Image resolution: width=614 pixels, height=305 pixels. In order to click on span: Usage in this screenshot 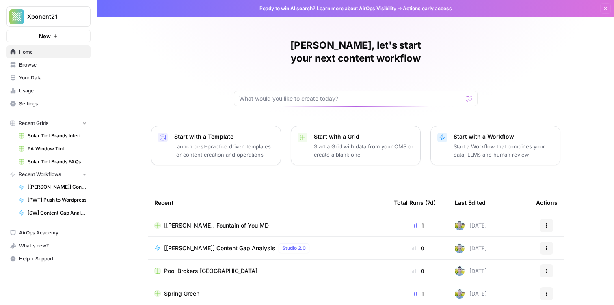, I will do `click(53, 91)`.